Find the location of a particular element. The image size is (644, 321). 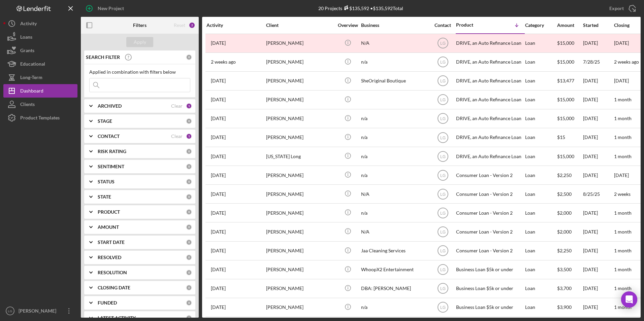

div: Client is located at coordinates (300, 25).